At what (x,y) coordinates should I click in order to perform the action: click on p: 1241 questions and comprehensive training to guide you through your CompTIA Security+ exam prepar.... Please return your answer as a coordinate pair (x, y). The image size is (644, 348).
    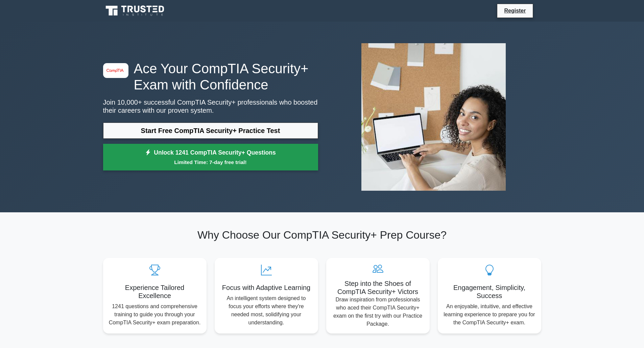
    Looking at the image, I should click on (154, 315).